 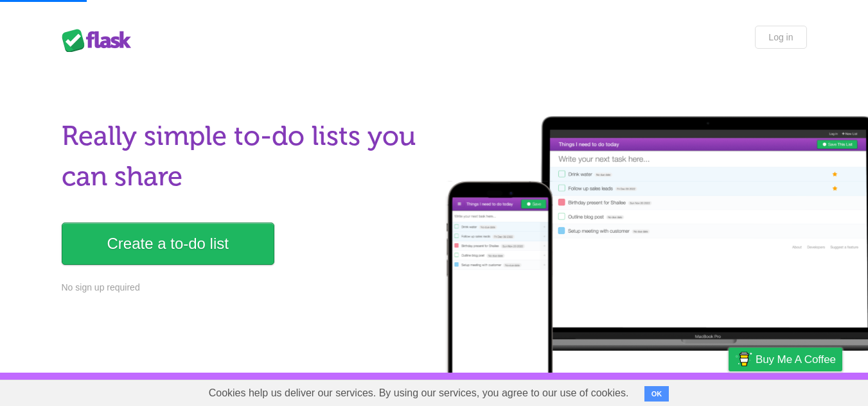 What do you see at coordinates (419, 393) in the screenshot?
I see `span: Cookies help us deliver our services. By using our services, you agree to our use of cookies.` at bounding box center [419, 393].